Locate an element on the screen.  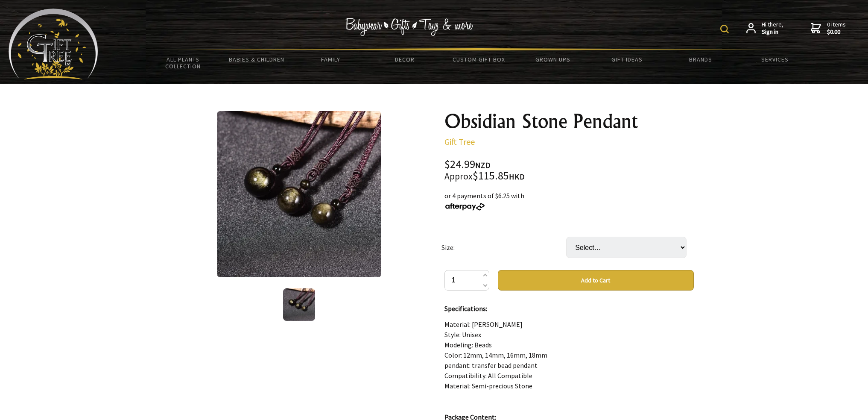
a: Services is located at coordinates (775, 60).